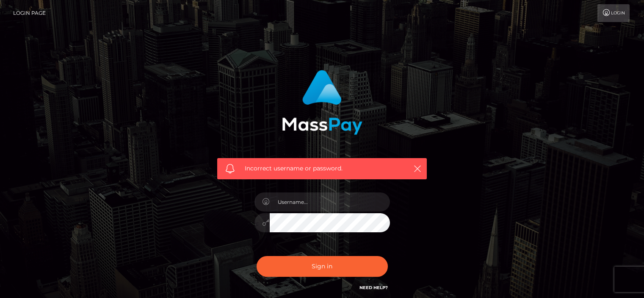 This screenshot has width=644, height=298. I want to click on span: Incorrect username or password., so click(322, 168).